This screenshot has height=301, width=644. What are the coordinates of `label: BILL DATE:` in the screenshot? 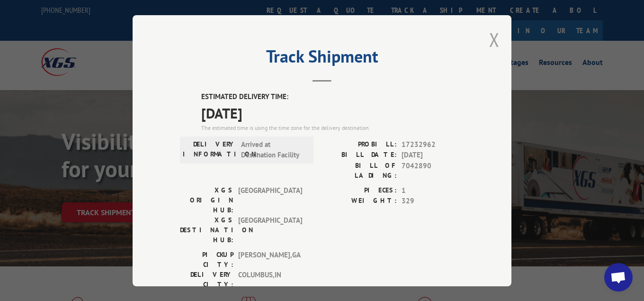 It's located at (359, 155).